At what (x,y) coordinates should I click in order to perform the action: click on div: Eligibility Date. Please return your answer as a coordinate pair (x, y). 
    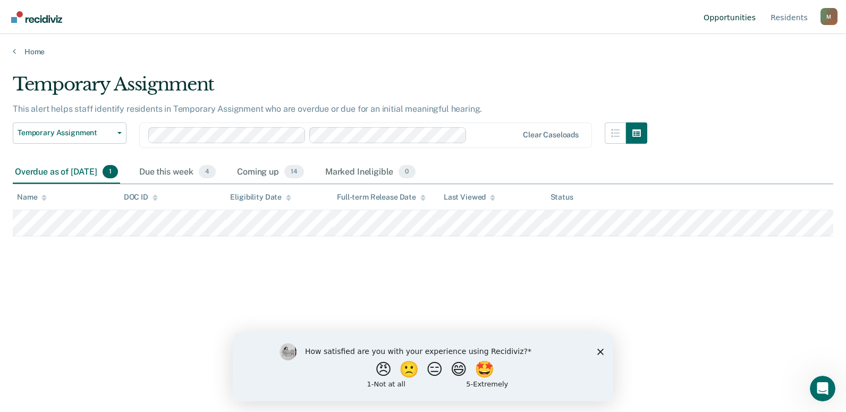
    Looking at the image, I should click on (261, 197).